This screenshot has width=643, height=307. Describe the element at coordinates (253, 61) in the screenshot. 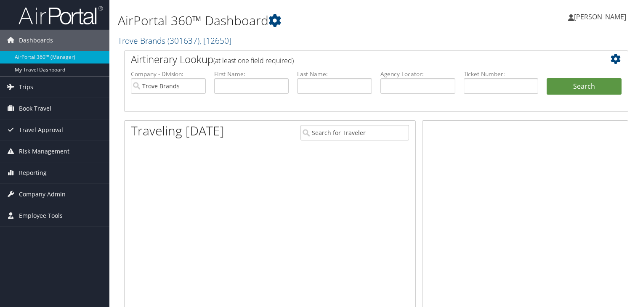

I see `span: (at least one field required)` at that location.